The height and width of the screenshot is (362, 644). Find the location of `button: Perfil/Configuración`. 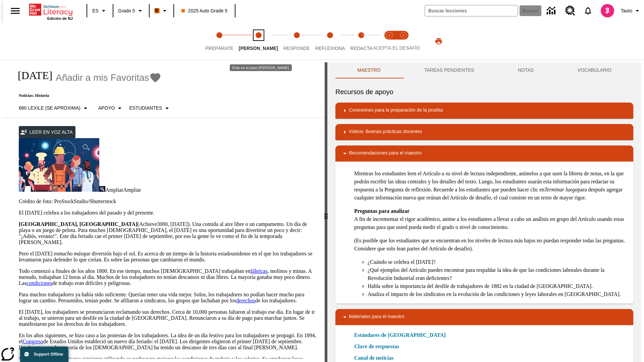

button: Perfil/Configuración is located at coordinates (631, 11).